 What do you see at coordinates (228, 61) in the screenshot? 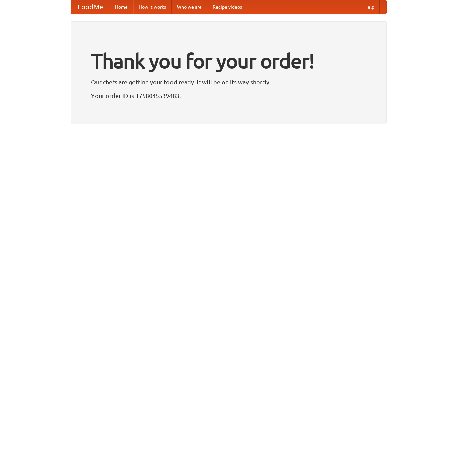
I see `h1: Thank you for your order!` at bounding box center [228, 61].